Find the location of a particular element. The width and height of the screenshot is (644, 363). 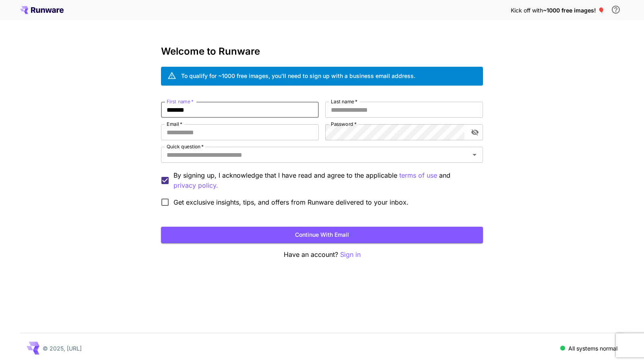

button: Continue with email is located at coordinates (322, 235).